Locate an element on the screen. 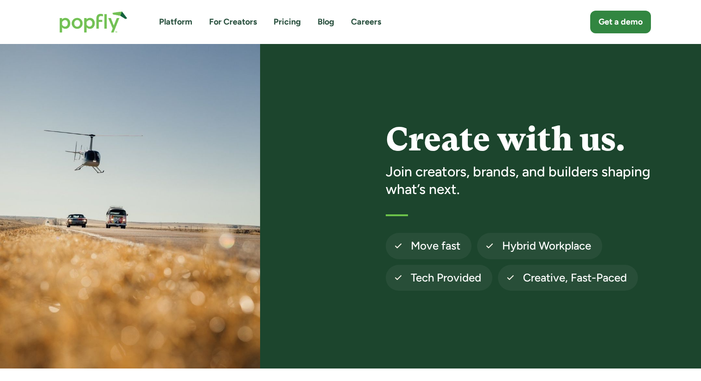 The image size is (701, 381). div: Get a demo is located at coordinates (620, 22).